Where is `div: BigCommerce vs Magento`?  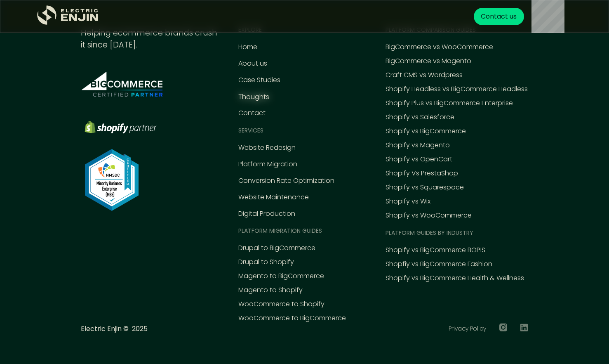
div: BigCommerce vs Magento is located at coordinates (429, 61).